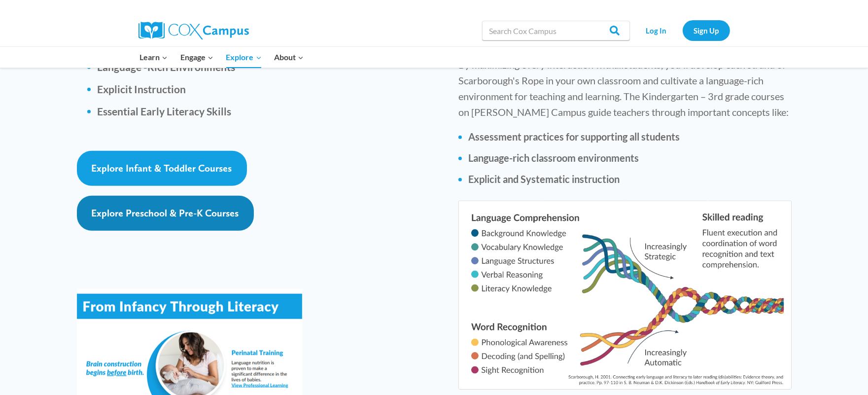 This screenshot has height=395, width=868. What do you see at coordinates (625, 295) in the screenshot?
I see `img: Diagram of Scarborough's Rope` at bounding box center [625, 295].